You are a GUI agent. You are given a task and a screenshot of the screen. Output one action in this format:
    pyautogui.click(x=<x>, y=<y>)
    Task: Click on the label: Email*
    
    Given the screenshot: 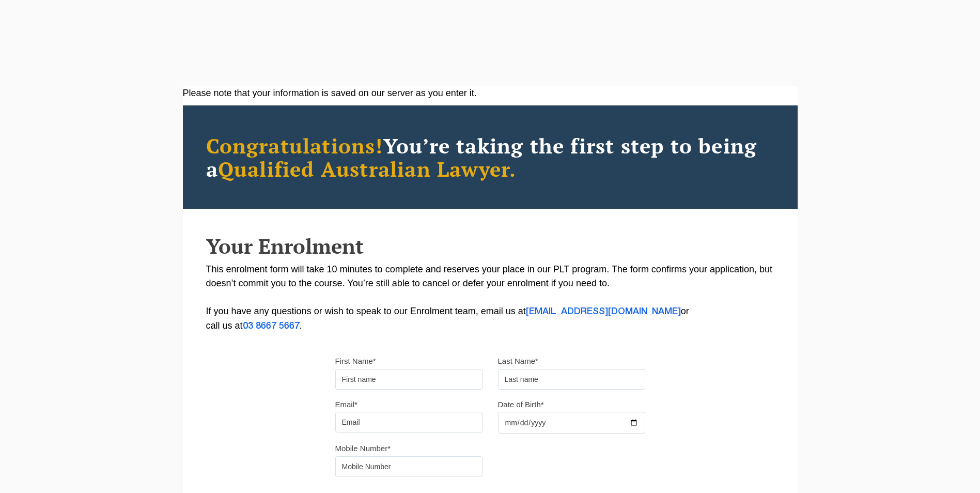 What is the action you would take?
    pyautogui.click(x=346, y=405)
    